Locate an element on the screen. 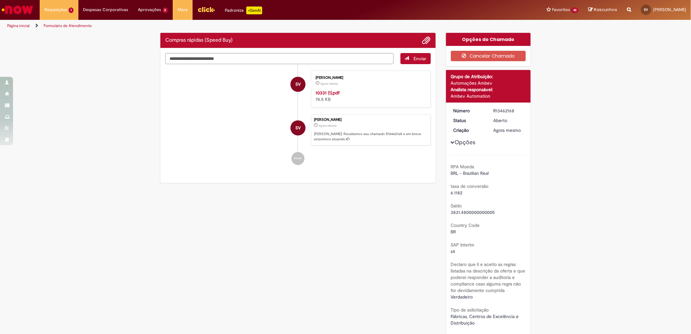  button: Cancelar Chamado is located at coordinates (488, 56).